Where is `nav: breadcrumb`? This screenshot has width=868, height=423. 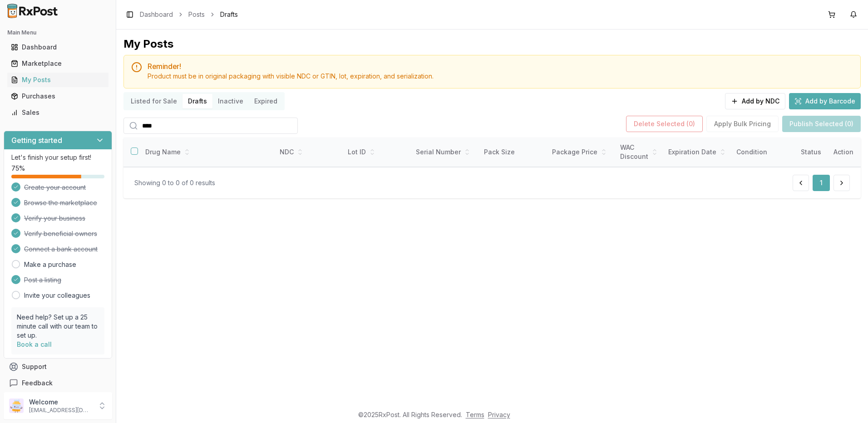 nav: breadcrumb is located at coordinates (189, 14).